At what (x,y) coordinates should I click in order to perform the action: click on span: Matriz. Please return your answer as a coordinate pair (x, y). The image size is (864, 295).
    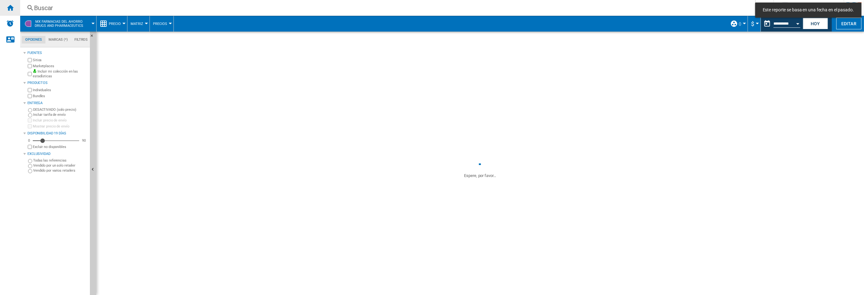
    Looking at the image, I should click on (137, 24).